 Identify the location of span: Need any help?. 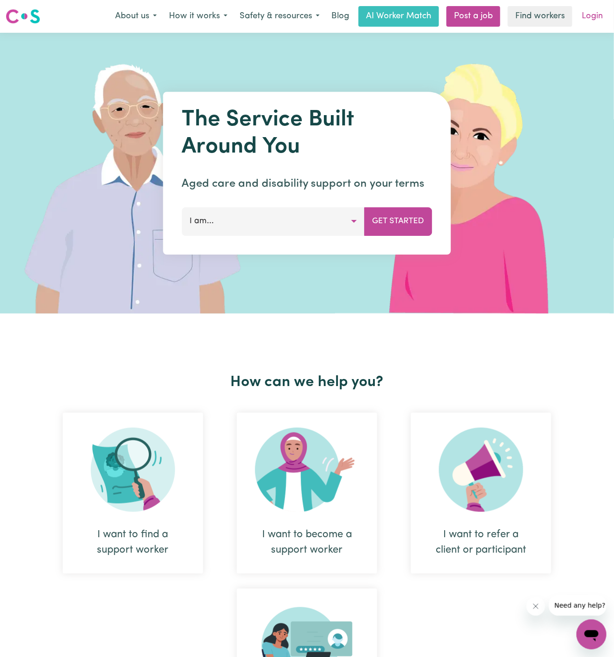
(31, 10).